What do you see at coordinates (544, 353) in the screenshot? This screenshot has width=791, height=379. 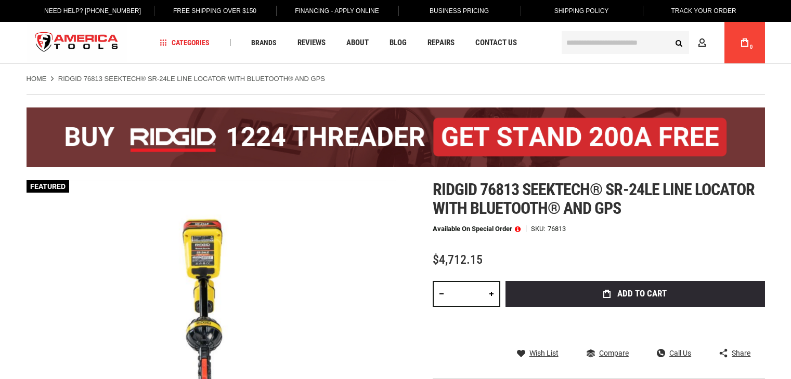 I see `span: Wish List` at bounding box center [544, 353].